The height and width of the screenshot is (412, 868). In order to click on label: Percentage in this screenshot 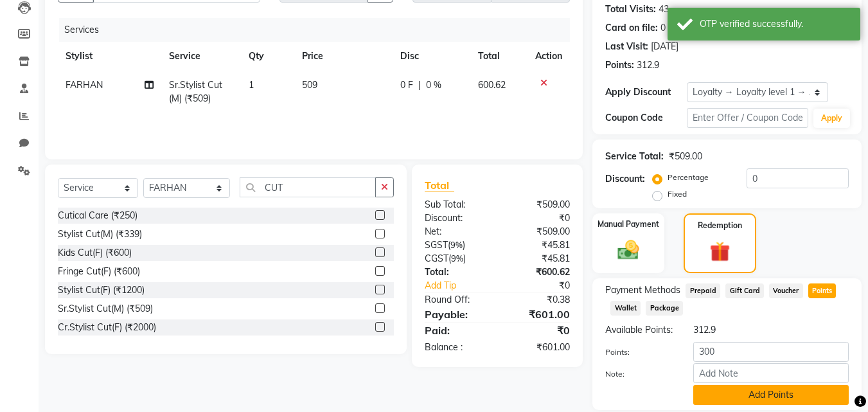, I will do `click(688, 178)`.